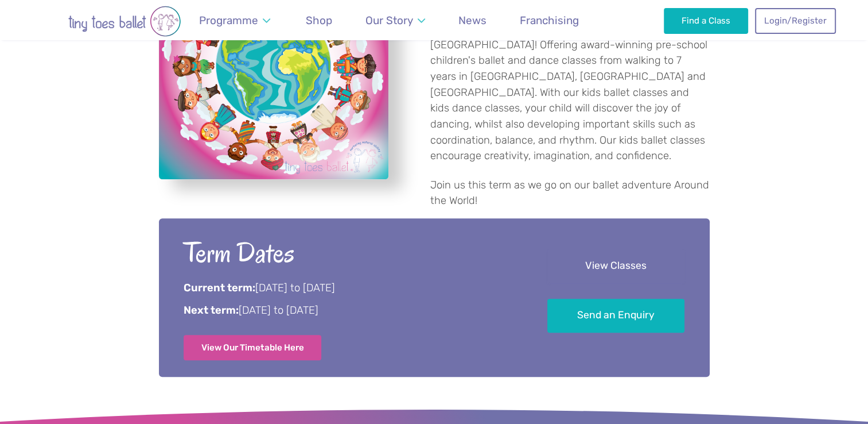 The width and height of the screenshot is (868, 424). Describe the element at coordinates (211, 310) in the screenshot. I see `strong: Next term:` at that location.